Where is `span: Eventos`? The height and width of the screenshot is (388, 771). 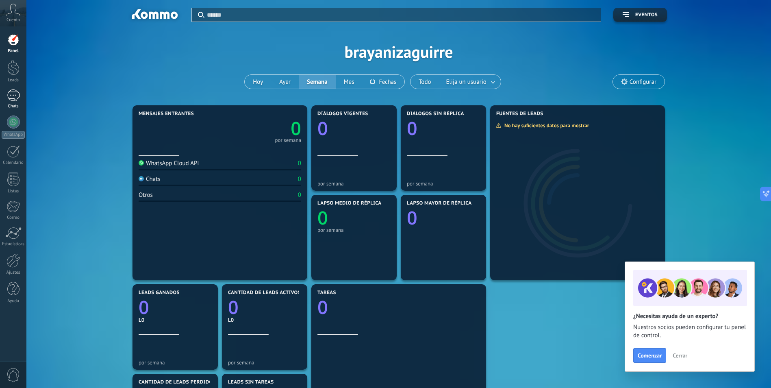 span: Eventos is located at coordinates (646, 15).